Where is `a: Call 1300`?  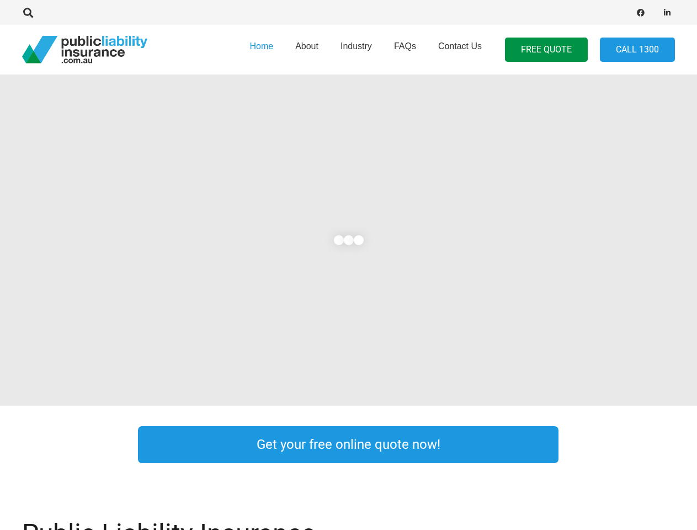
a: Call 1300 is located at coordinates (637, 50).